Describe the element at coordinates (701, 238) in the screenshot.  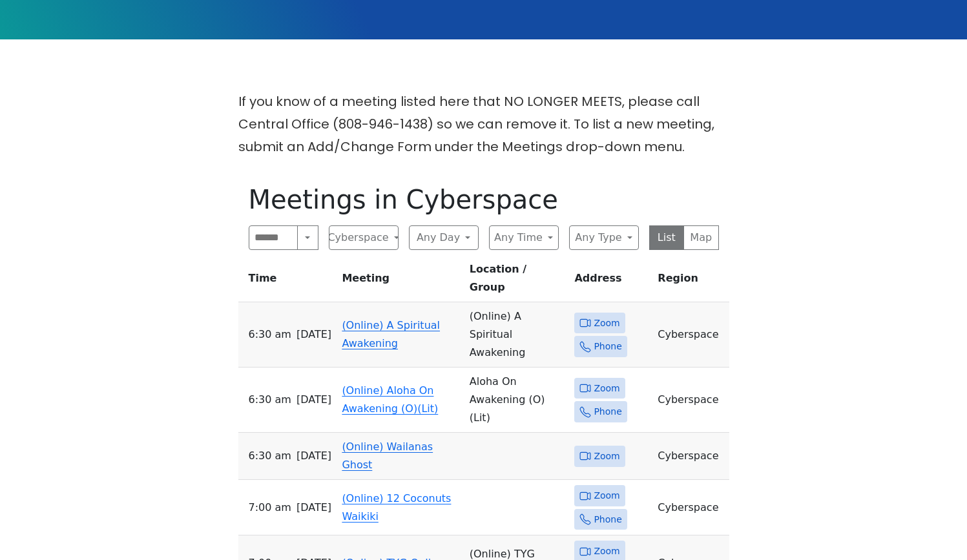
I see `button: Map` at that location.